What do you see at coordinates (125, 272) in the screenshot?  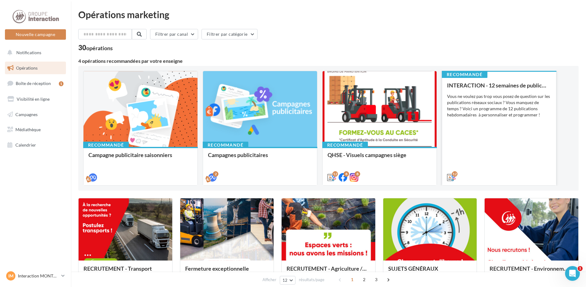 I see `div: RECRUTEMENT - Transport` at bounding box center [125, 272].